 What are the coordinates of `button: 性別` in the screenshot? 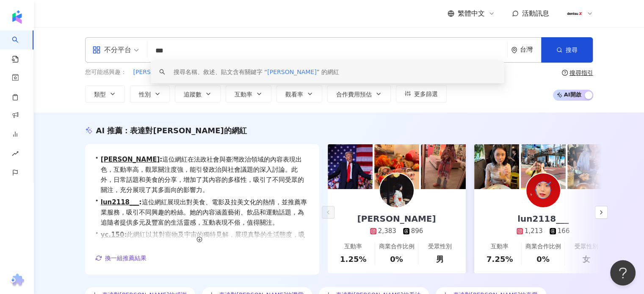 It's located at (150, 94).